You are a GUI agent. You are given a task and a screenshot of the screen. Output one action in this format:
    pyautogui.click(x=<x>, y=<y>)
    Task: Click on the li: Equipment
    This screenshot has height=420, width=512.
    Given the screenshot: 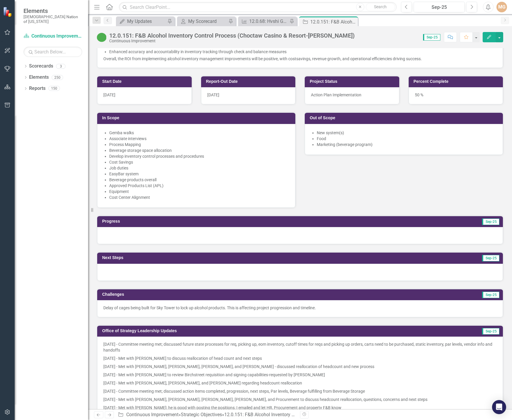 What is the action you would take?
    pyautogui.click(x=199, y=191)
    